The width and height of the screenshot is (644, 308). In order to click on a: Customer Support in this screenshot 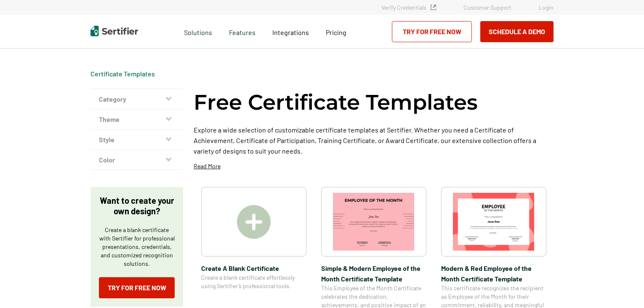, I will do `click(488, 7)`.